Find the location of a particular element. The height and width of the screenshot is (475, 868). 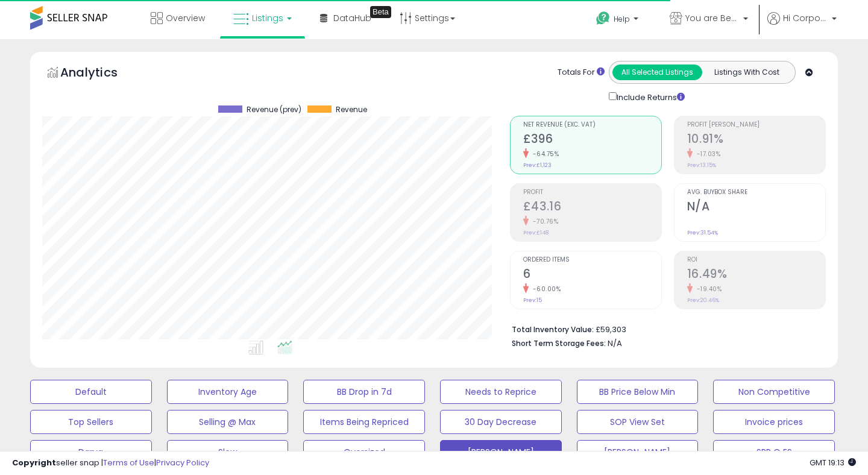

a: Help is located at coordinates (618, 21).